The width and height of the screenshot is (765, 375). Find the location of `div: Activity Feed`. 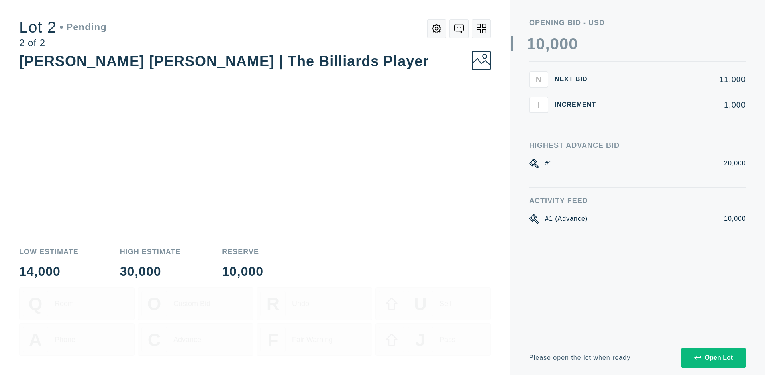

div: Activity Feed is located at coordinates (637, 201).